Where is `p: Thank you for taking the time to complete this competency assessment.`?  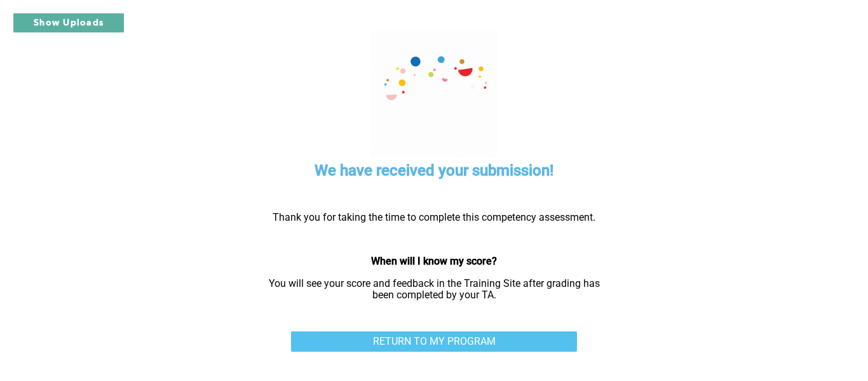
p: Thank you for taking the time to complete this competency assessment. is located at coordinates (434, 218).